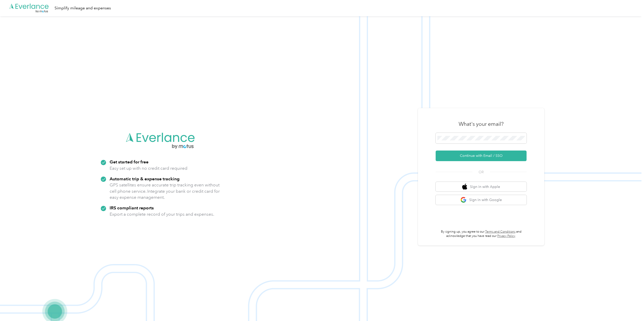 This screenshot has height=321, width=644. I want to click on a: Privacy Policy, so click(506, 236).